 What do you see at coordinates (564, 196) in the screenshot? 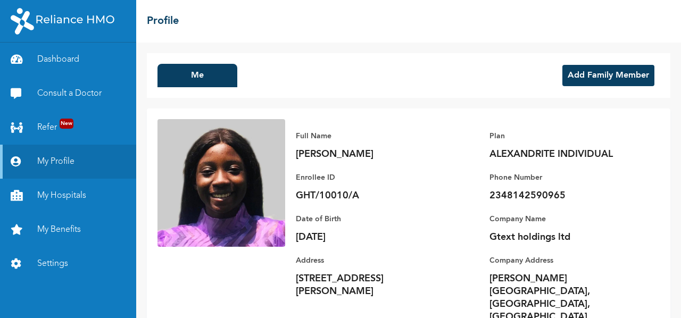
I see `p: 2348142590965` at bounding box center [564, 196].